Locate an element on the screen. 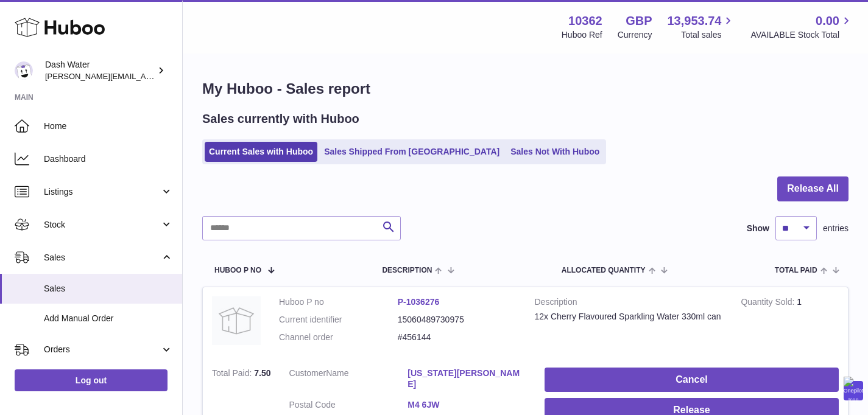  span: Listings is located at coordinates (101, 192).